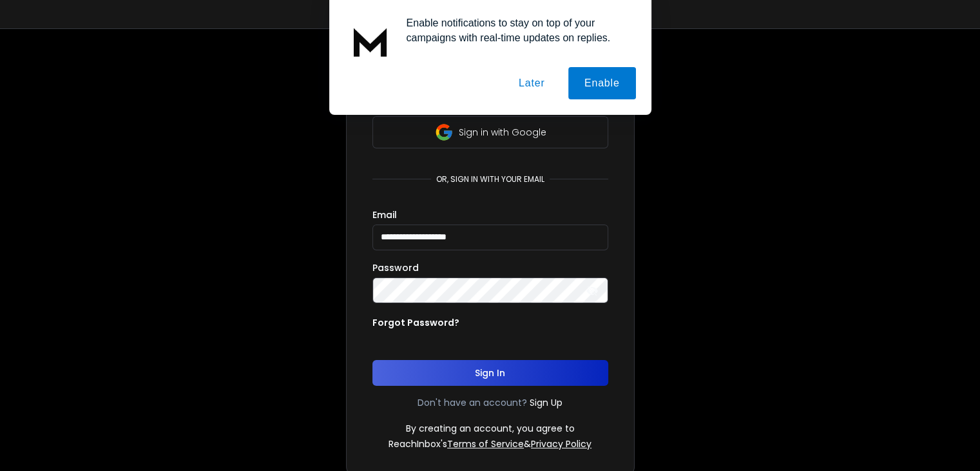 Image resolution: width=980 pixels, height=471 pixels. What do you see at coordinates (490, 179) in the screenshot?
I see `p: or, sign in with your email` at bounding box center [490, 179].